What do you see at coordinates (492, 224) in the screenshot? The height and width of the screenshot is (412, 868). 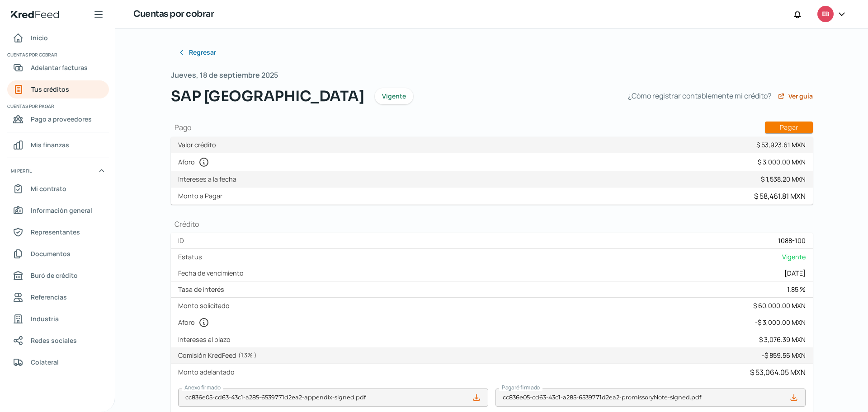 I see `h1: Crédito` at bounding box center [492, 224].